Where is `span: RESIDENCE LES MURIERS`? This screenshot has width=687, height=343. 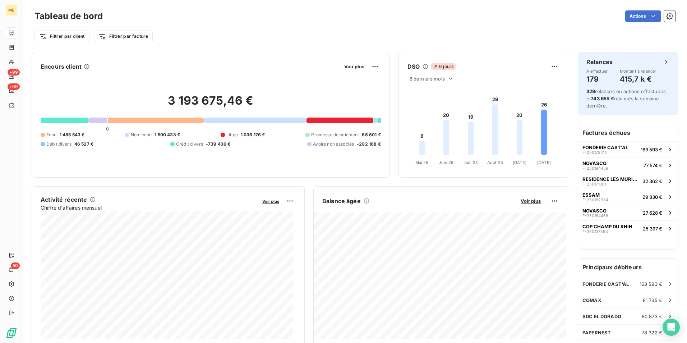 span: RESIDENCE LES MURIERS is located at coordinates (611, 179).